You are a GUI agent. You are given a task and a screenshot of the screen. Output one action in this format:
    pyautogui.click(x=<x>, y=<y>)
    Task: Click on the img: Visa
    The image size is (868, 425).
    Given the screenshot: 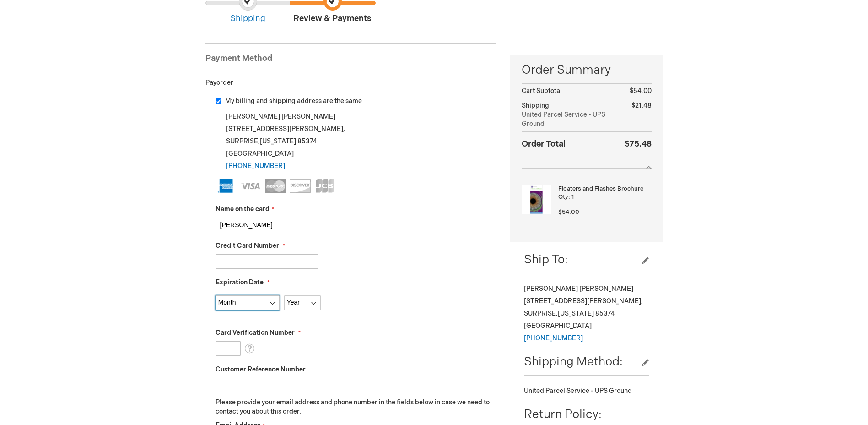 What is the action you would take?
    pyautogui.click(x=251, y=186)
    